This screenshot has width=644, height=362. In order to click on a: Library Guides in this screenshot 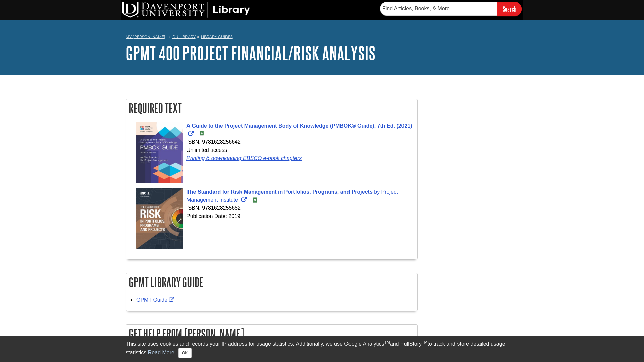, I will do `click(216, 37)`.